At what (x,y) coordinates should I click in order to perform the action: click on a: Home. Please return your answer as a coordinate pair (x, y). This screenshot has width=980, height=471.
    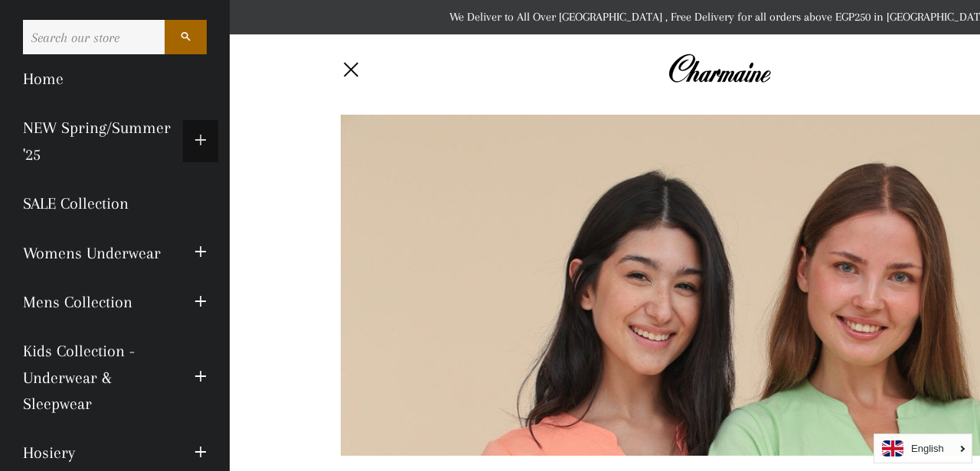
    Looking at the image, I should click on (114, 79).